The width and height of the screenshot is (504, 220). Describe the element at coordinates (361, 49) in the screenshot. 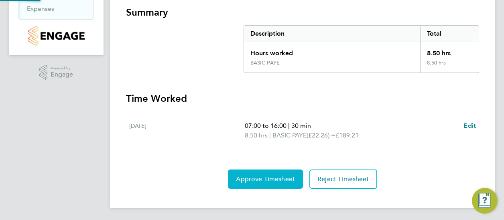

I see `div: Summary` at that location.